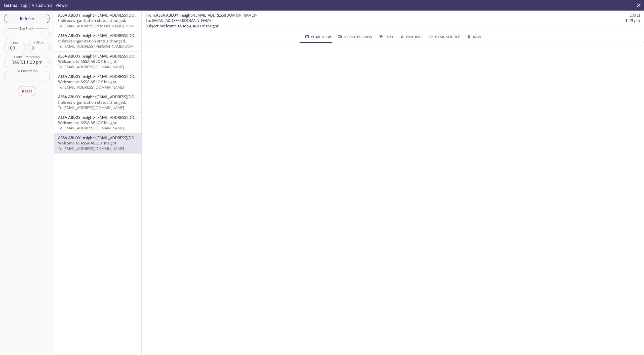 Image resolution: width=644 pixels, height=355 pixels. What do you see at coordinates (148, 20) in the screenshot?
I see `span: To` at bounding box center [148, 20].